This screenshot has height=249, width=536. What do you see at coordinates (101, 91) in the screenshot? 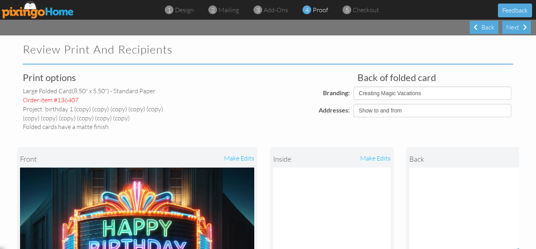
I see `div: large folded card` at bounding box center [101, 91].